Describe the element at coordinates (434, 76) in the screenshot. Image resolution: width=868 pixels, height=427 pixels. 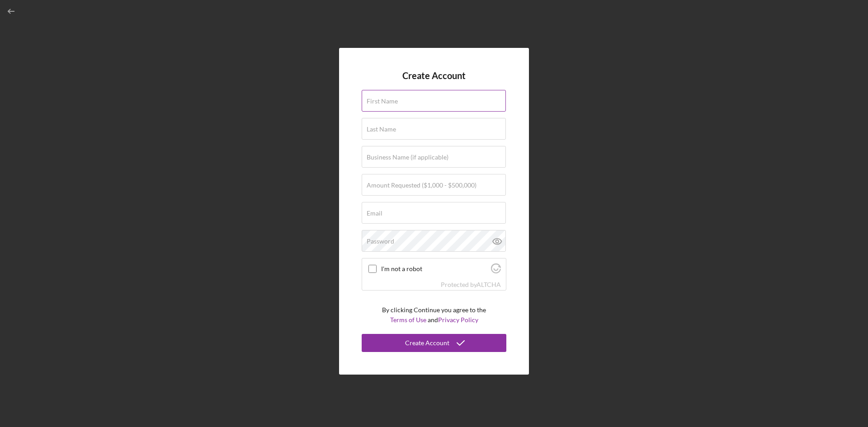
I see `h4: Create Account` at that location.